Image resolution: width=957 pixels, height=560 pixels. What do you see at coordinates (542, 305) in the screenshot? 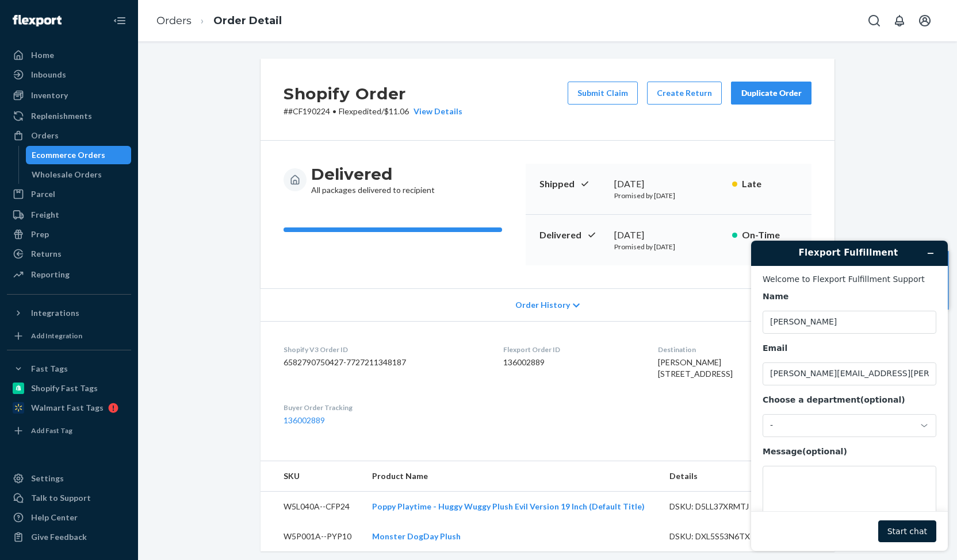
I see `span: Order History` at bounding box center [542, 305].